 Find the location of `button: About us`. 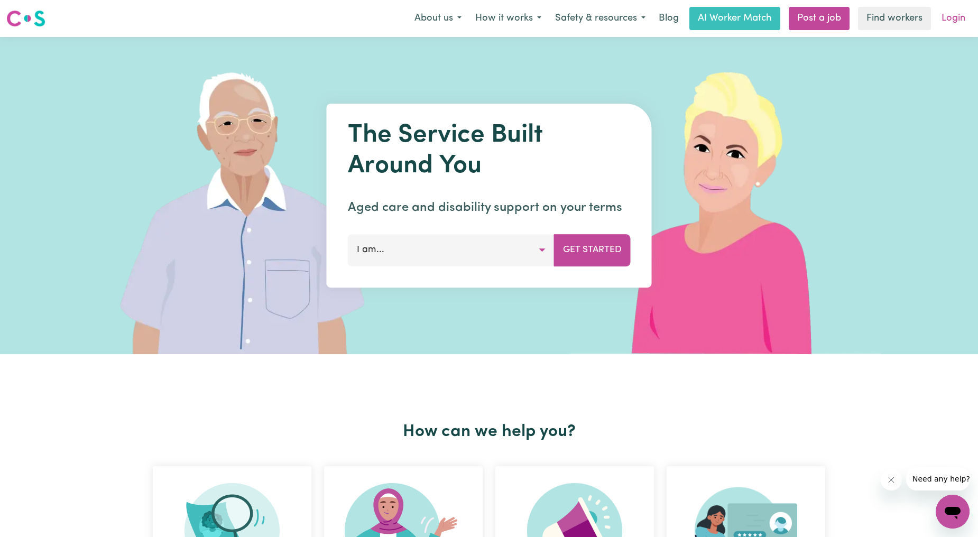

button: About us is located at coordinates (438, 19).